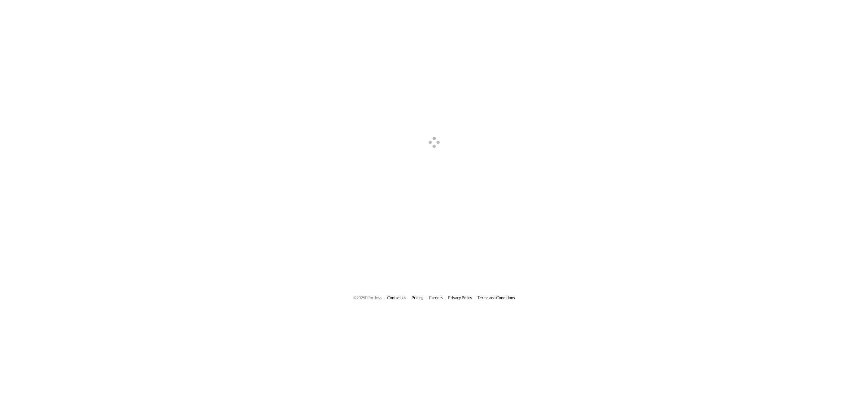  Describe the element at coordinates (396, 297) in the screenshot. I see `a: Contact Us` at that location.